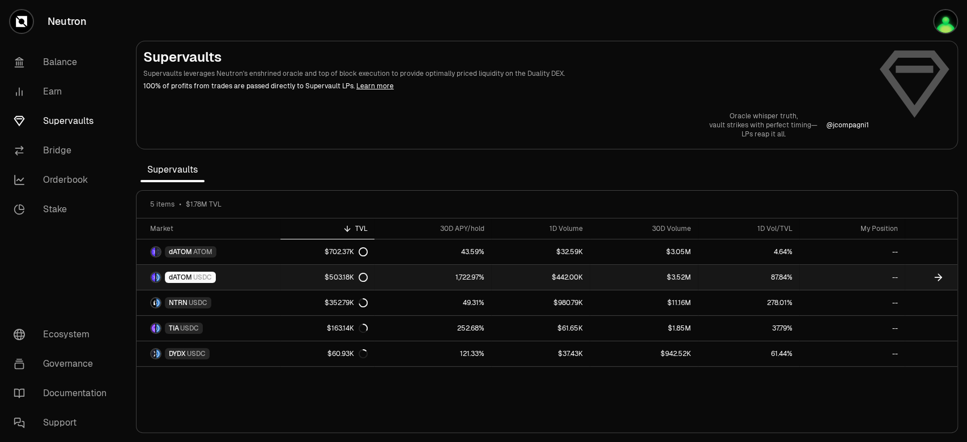  What do you see at coordinates (177, 354) in the screenshot?
I see `span: DYDX` at bounding box center [177, 354].